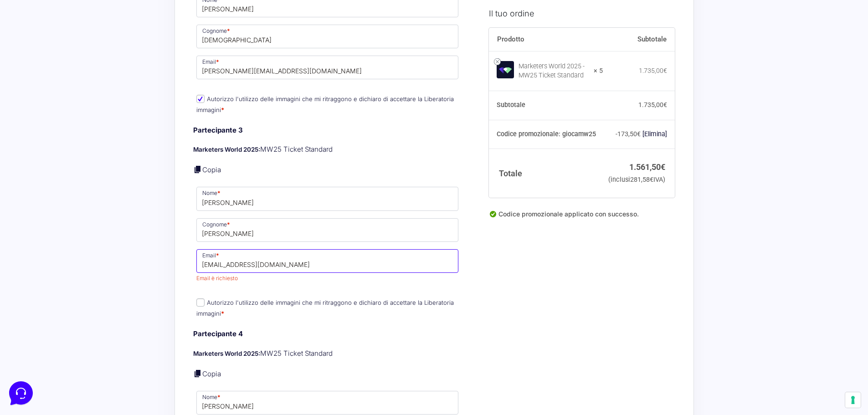 The image size is (868, 415). Describe the element at coordinates (553, 71) in the screenshot. I see `div: Marketers World 2025 - MW25 Ticket Standard` at that location.